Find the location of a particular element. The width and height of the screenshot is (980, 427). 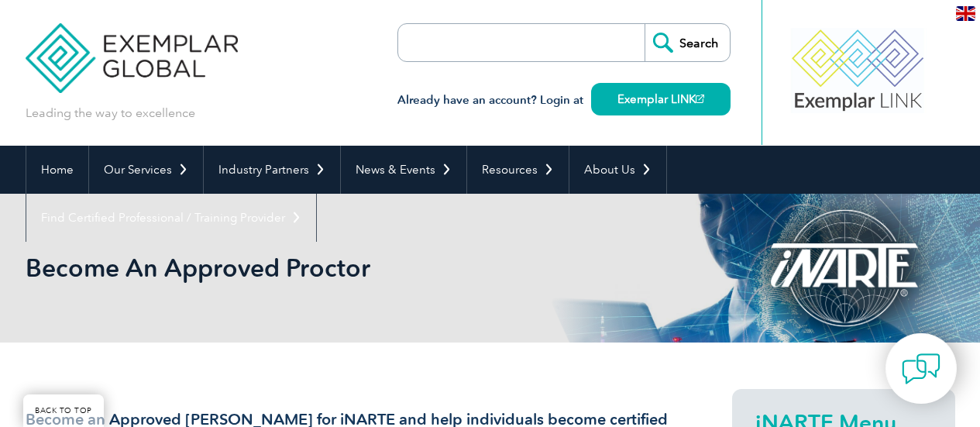

a: BACK TO TOP is located at coordinates (63, 411).